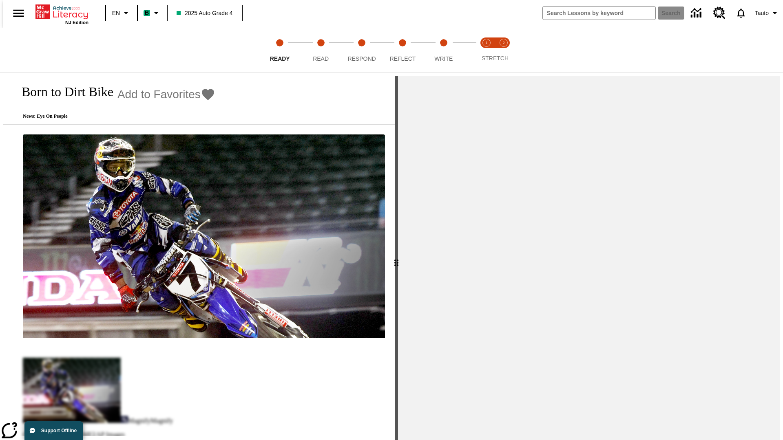 The image size is (783, 440). What do you see at coordinates (503, 43) in the screenshot?
I see `text: 2` at bounding box center [503, 43].